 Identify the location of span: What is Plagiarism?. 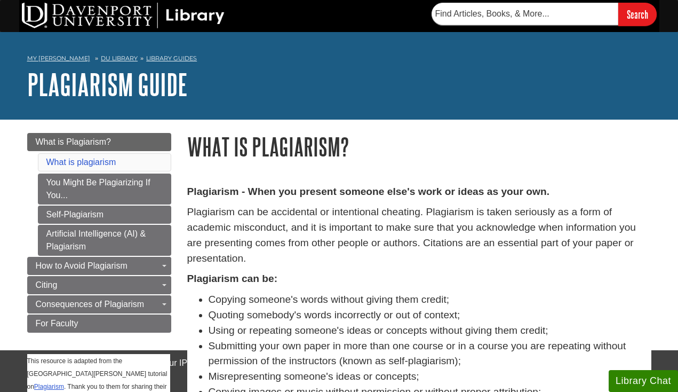
(73, 141).